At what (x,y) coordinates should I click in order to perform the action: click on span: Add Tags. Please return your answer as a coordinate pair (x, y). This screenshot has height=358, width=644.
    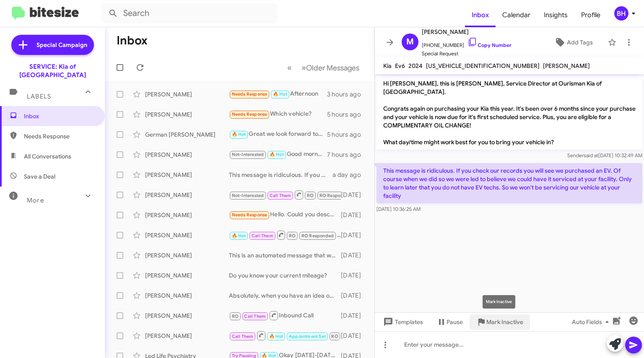
    Looking at the image, I should click on (580, 42).